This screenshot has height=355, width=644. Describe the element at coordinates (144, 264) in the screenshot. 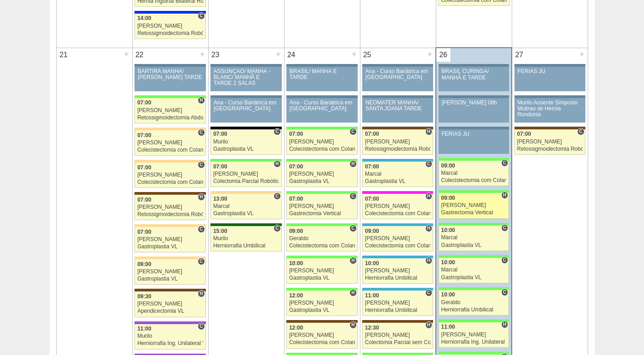

I see `span: 09:00` at that location.